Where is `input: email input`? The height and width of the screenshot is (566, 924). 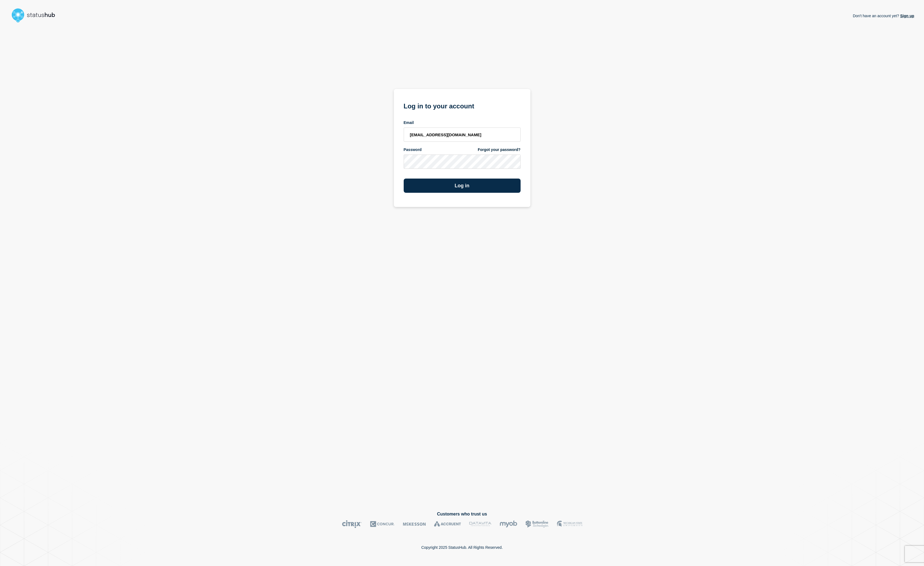
input: email input is located at coordinates (462, 135).